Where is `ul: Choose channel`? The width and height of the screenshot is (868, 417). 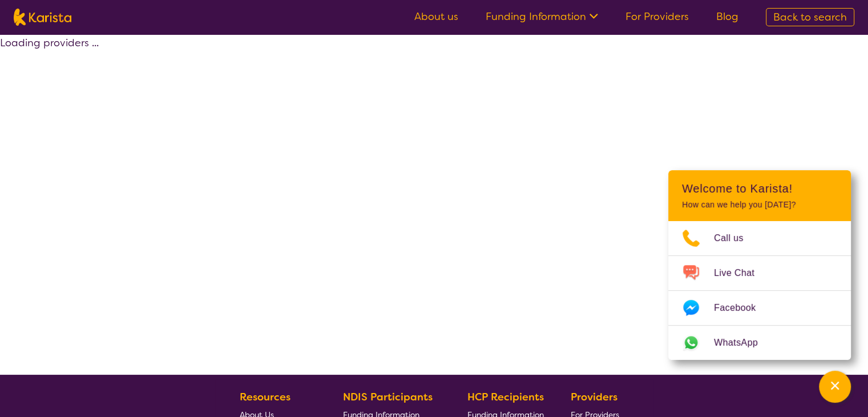
ul: Choose channel is located at coordinates (760, 290).